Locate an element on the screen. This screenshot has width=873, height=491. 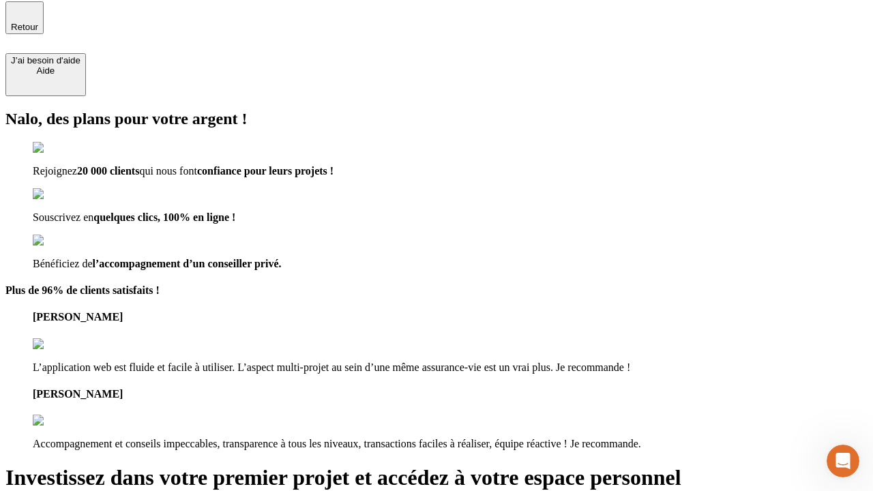
span: Bénéficiez de is located at coordinates (63, 263).